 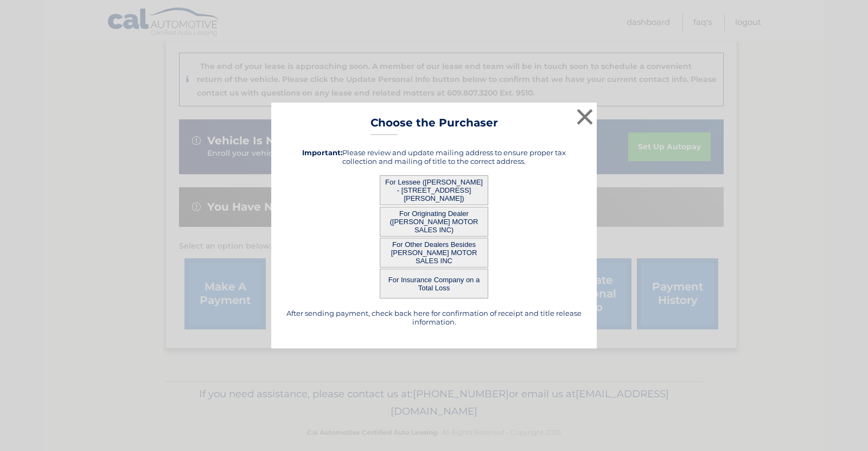 What do you see at coordinates (434, 126) in the screenshot?
I see `h3: Choose the Purchaser` at bounding box center [434, 126].